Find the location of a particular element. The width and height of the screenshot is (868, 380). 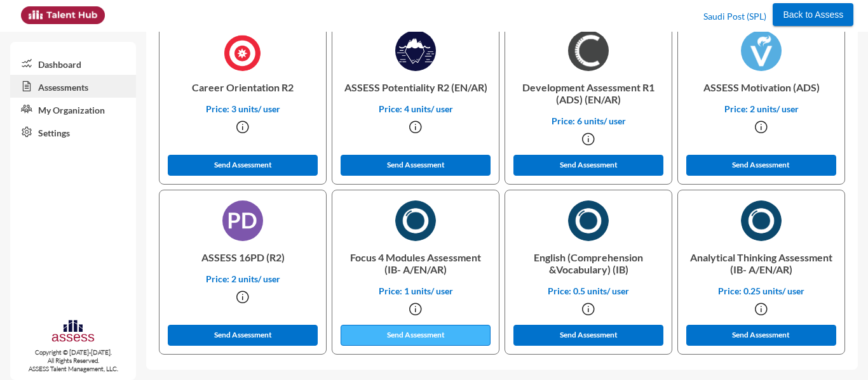

p: Price: 4 units/ user is located at coordinates (415, 108).